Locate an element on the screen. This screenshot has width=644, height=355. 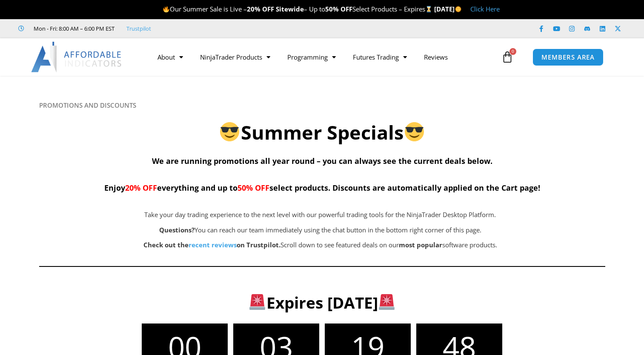
span: Our Summer Sale is Live – – Up to Select Products – Expires is located at coordinates (298, 9).